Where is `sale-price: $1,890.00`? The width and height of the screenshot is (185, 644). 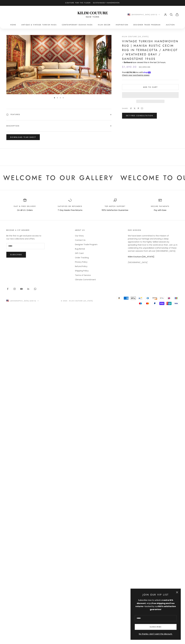
sale-price: $1,890.00 is located at coordinates (129, 67).